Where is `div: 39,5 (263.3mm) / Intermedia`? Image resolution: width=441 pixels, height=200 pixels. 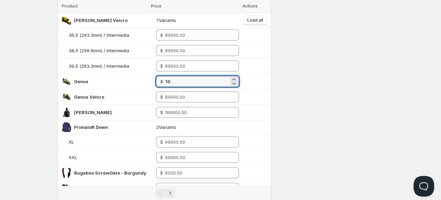 div: 39,5 (263.3mm) / Intermedia is located at coordinates (99, 66).